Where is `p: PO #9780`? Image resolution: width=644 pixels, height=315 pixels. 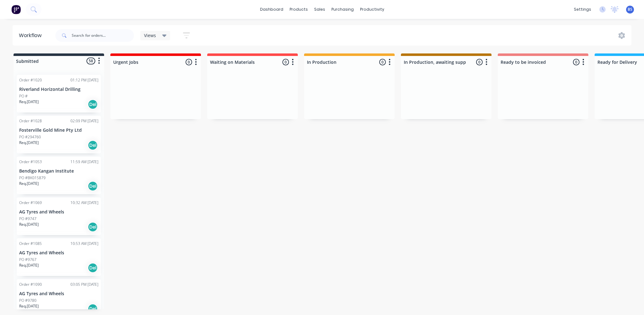 p: PO #9780 is located at coordinates (27, 300).